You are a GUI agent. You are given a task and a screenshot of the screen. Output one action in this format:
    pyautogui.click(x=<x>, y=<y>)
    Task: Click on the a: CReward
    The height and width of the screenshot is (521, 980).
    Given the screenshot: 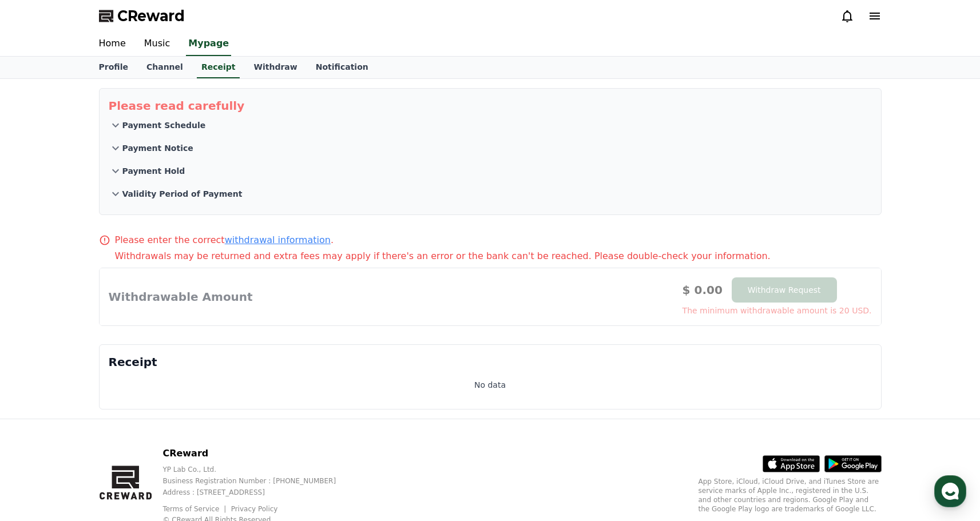 What is the action you would take?
    pyautogui.click(x=142, y=16)
    